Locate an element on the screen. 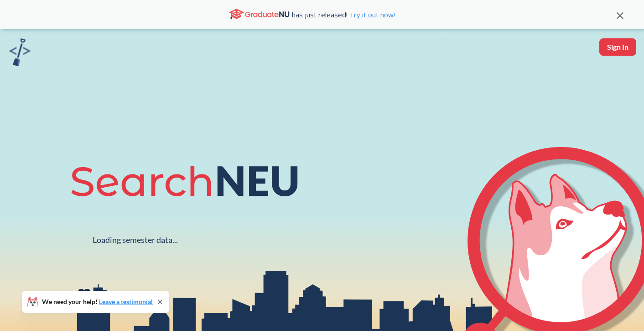 This screenshot has height=331, width=644. a: Try it out now! is located at coordinates (371, 15).